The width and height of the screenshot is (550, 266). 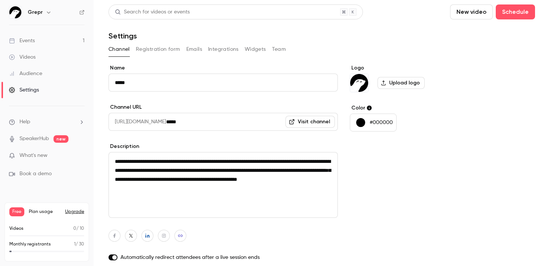 What do you see at coordinates (223, 49) in the screenshot?
I see `button: Integrations` at bounding box center [223, 49].